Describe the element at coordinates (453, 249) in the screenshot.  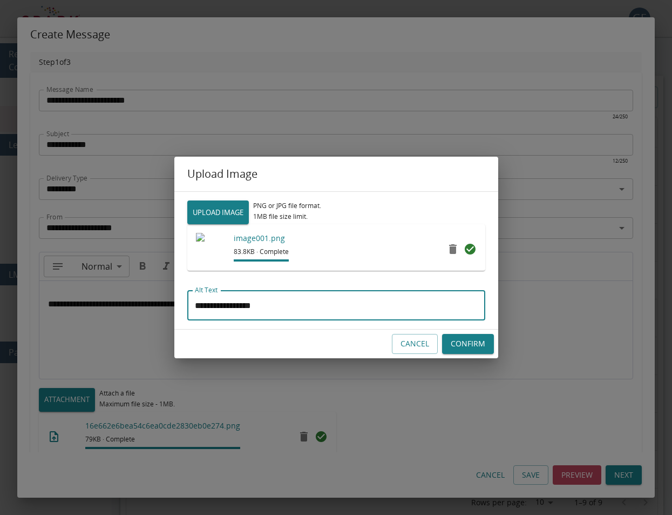
I see `button: remove` at that location.